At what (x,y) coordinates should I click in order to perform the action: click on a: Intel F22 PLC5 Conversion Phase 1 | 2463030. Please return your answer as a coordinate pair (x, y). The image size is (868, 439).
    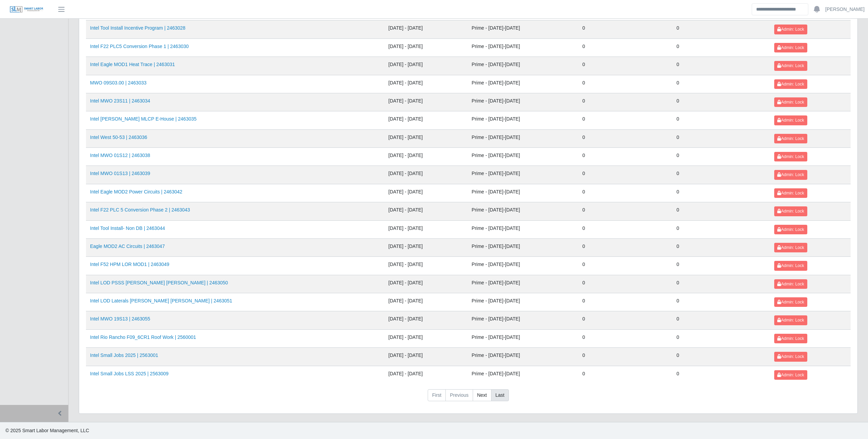
    Looking at the image, I should click on (139, 46).